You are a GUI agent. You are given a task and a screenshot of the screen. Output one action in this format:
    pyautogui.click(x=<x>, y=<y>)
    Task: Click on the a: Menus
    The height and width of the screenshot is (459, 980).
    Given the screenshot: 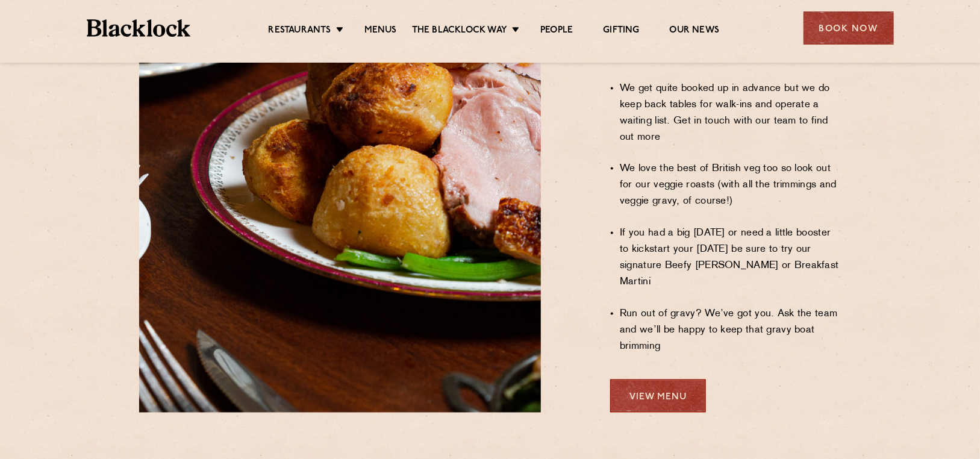 What is the action you would take?
    pyautogui.click(x=381, y=31)
    